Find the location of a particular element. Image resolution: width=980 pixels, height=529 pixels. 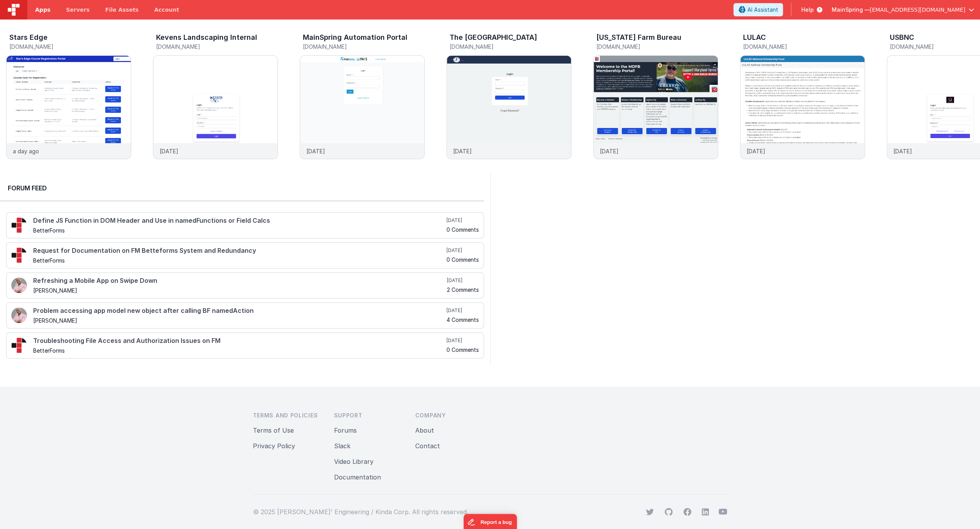

h2: Forum Feed is located at coordinates (242, 188).